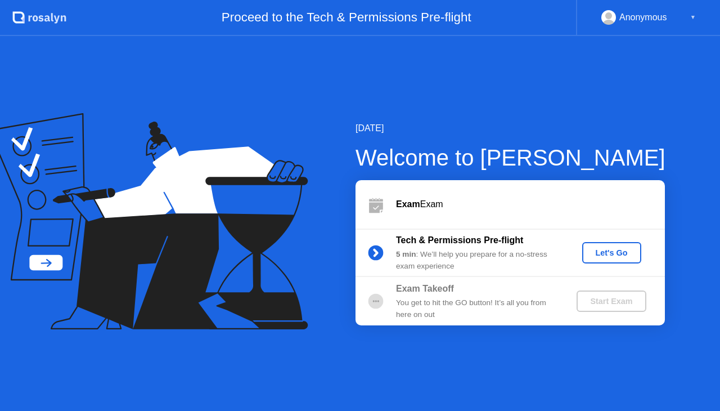 The image size is (720, 411). Describe the element at coordinates (477, 260) in the screenshot. I see `div: : We’ll help you prepare for a no-stress exam experience` at that location.